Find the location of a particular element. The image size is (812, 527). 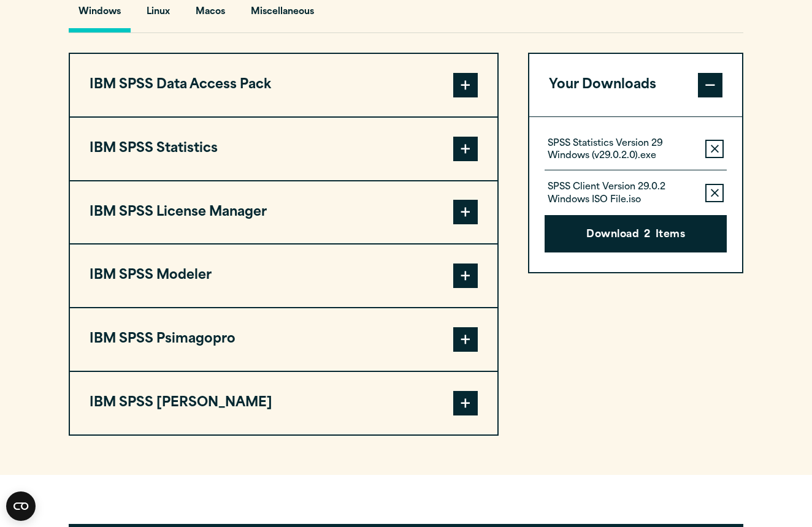

button: IBM SPSS License Manager is located at coordinates (283, 212).